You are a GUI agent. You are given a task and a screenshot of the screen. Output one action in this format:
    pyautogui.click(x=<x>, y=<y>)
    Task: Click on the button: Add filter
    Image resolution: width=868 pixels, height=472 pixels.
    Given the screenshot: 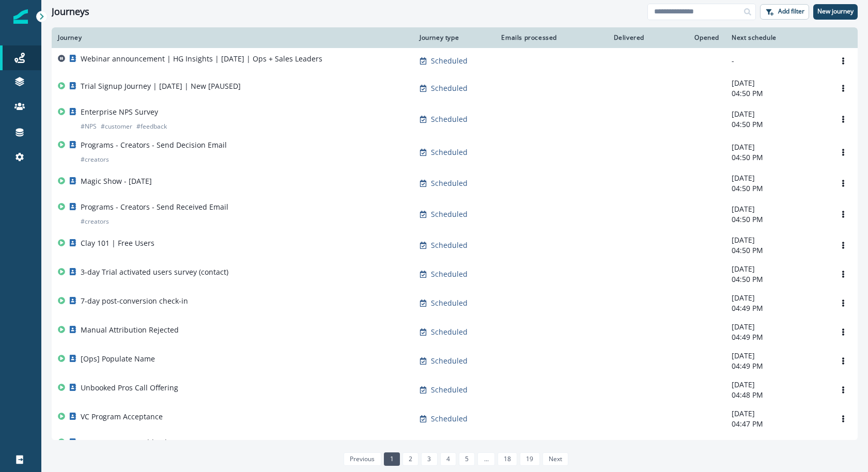 What is the action you would take?
    pyautogui.click(x=785, y=12)
    